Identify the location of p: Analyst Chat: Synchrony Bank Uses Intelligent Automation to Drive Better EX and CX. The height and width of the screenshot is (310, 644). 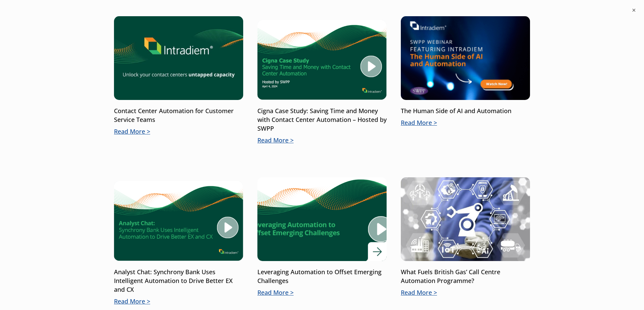
(179, 281).